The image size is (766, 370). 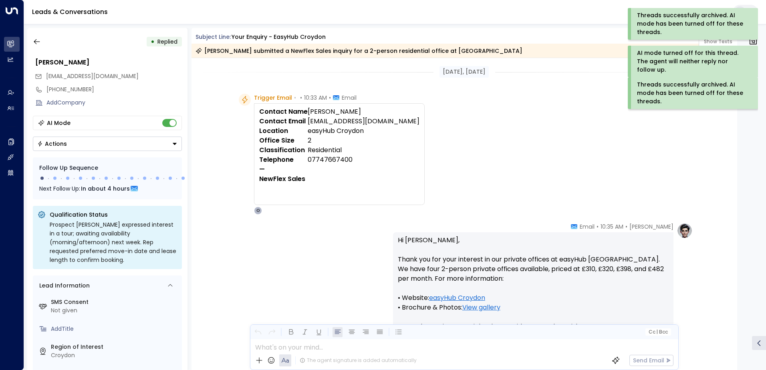 What do you see at coordinates (658, 332) in the screenshot?
I see `button: Cc|Bcc` at bounding box center [658, 332].